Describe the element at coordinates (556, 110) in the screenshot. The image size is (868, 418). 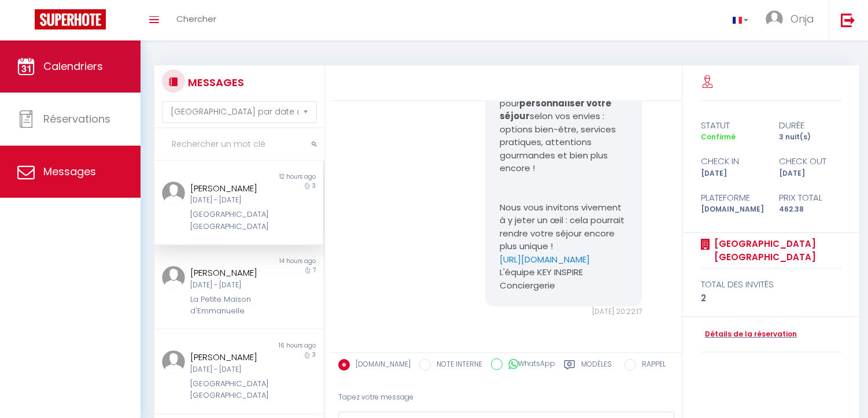
I see `strong: personnaliser votre séjour` at that location.